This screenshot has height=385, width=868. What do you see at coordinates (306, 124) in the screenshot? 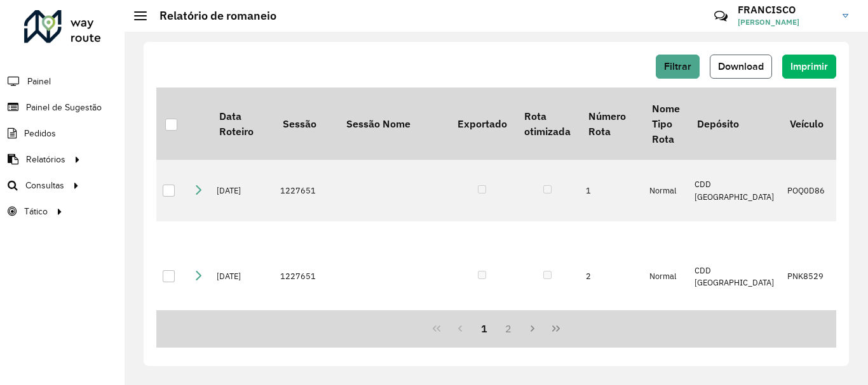
I see `th: Sessão` at bounding box center [306, 124].